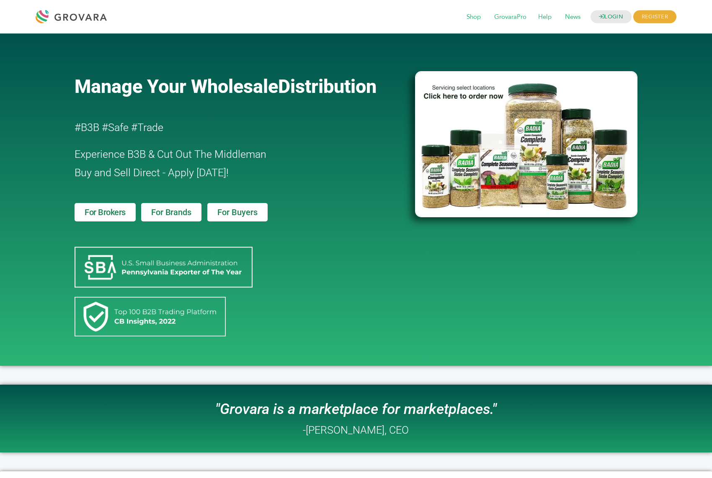 Image resolution: width=712 pixels, height=478 pixels. What do you see at coordinates (170, 154) in the screenshot?
I see `span: Experience B3B & Cut Out The Middleman` at bounding box center [170, 154].